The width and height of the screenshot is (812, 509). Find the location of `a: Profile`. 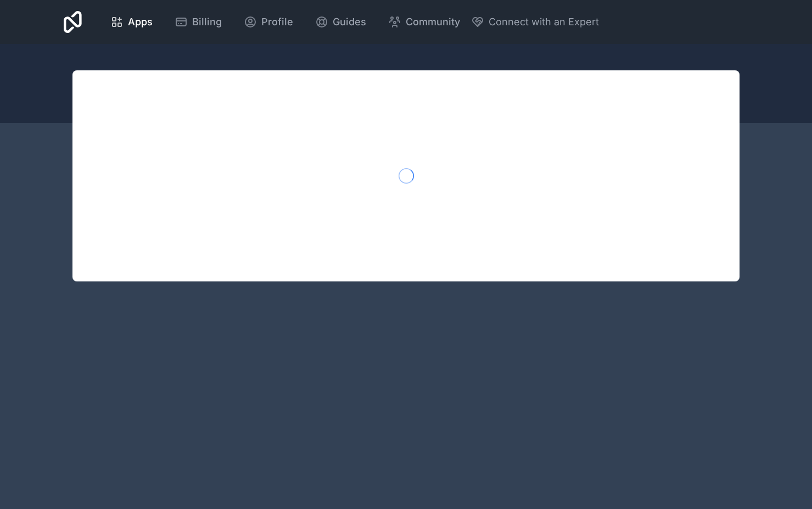

a: Profile is located at coordinates (269, 22).